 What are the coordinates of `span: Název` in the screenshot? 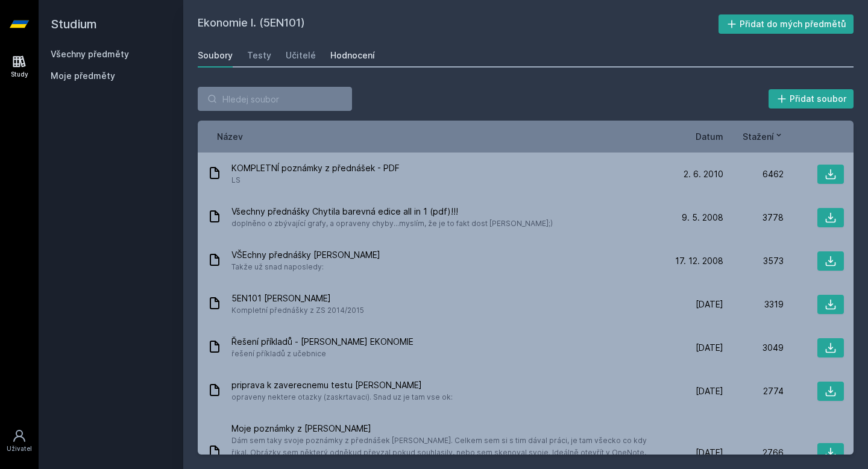 It's located at (230, 136).